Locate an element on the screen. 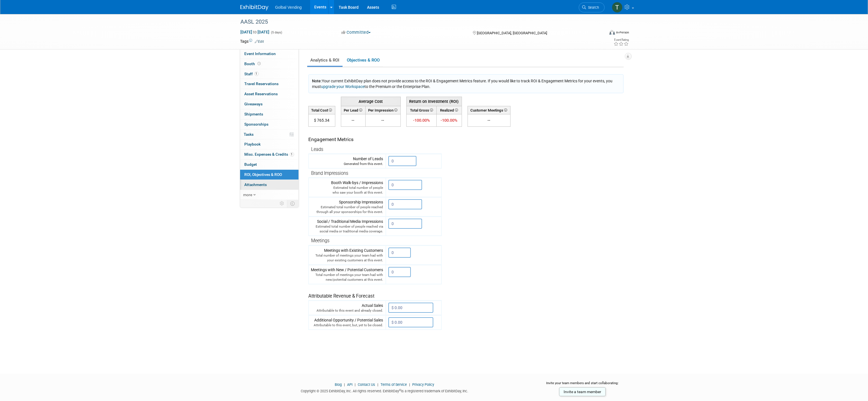 This screenshot has height=401, width=868. div: Invite your team members and start collaborating: is located at coordinates (582, 385).